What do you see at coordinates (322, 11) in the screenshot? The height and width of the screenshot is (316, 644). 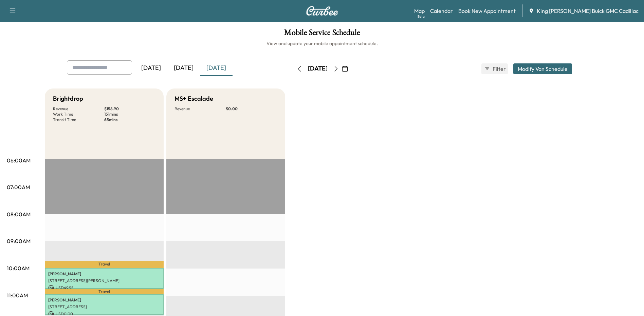 I see `img: Curbee Logo` at bounding box center [322, 11].